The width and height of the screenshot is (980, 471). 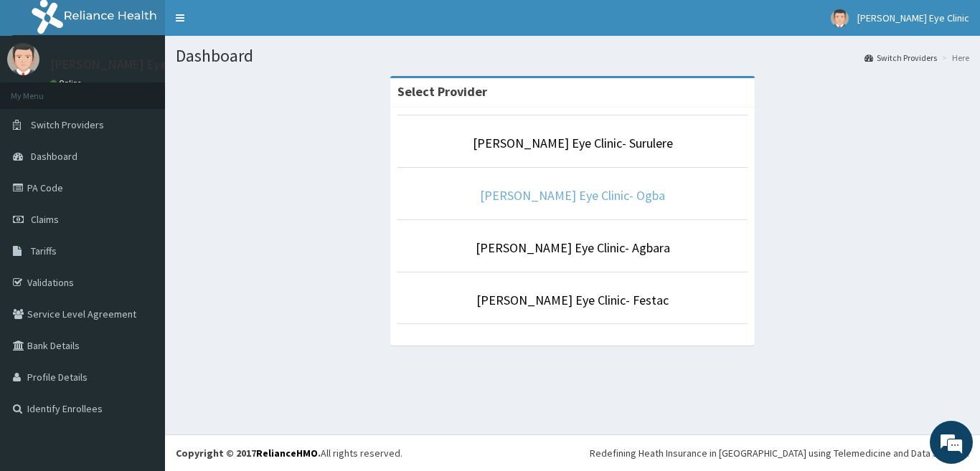 What do you see at coordinates (249, 453) in the screenshot?
I see `strong: Copyright © 2017 .` at bounding box center [249, 453].